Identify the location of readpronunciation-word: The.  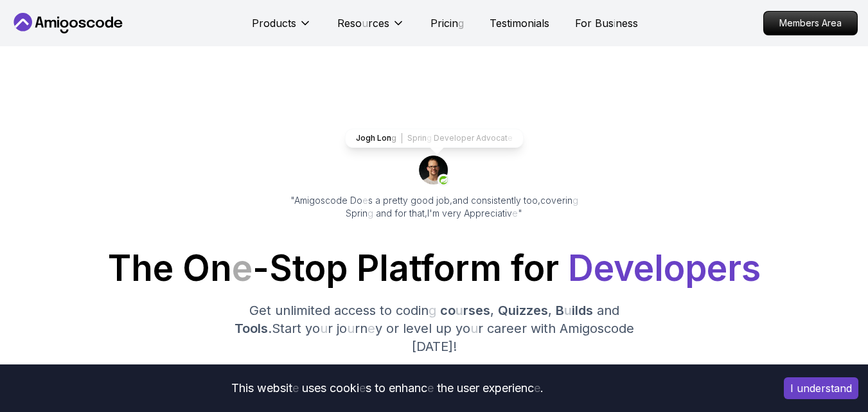
(140, 268).